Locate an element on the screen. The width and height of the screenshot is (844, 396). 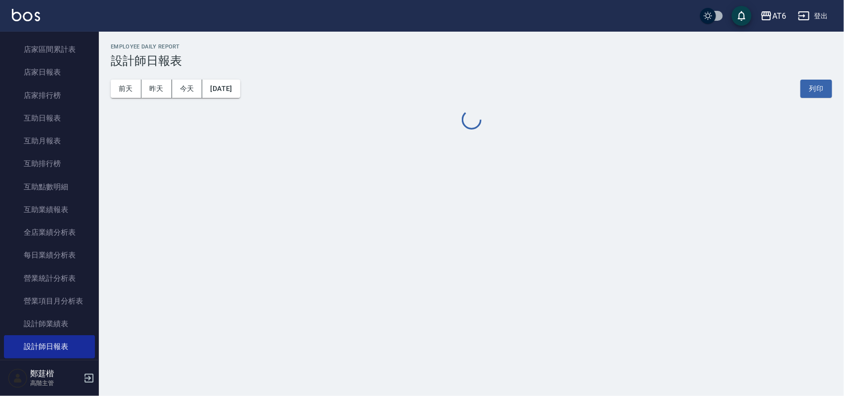
a: 設計師業績表 is located at coordinates (49, 324).